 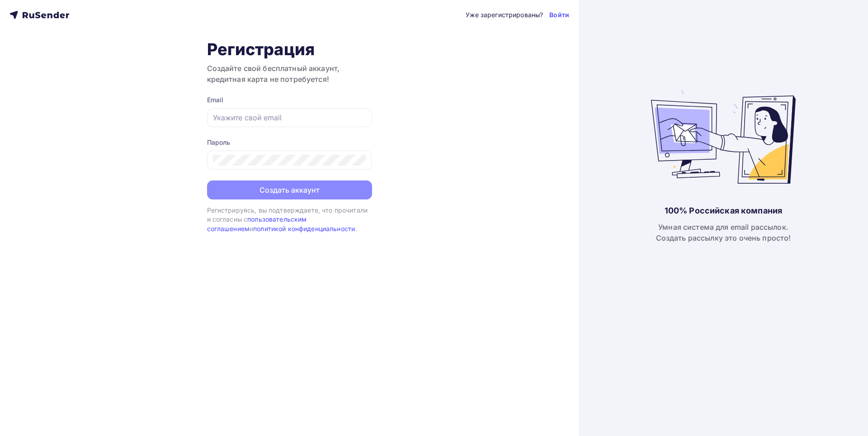 What do you see at coordinates (289, 219) in the screenshot?
I see `div: Регистрируясь, вы подтверждаете, что прочитали и согласны с и .` at bounding box center [289, 219].